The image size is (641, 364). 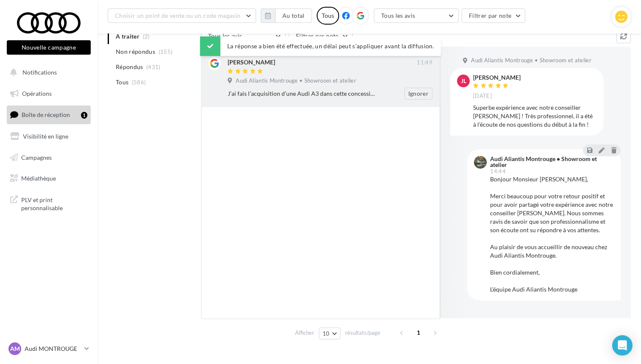 I want to click on span: Boîte de réception, so click(x=46, y=114).